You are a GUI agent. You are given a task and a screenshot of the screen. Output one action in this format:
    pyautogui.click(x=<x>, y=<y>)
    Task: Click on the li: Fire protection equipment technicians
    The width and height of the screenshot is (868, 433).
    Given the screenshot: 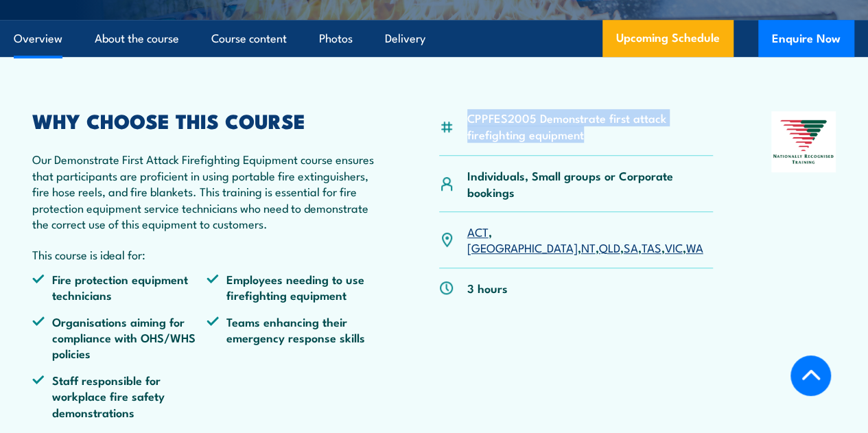 What is the action you would take?
    pyautogui.click(x=119, y=287)
    